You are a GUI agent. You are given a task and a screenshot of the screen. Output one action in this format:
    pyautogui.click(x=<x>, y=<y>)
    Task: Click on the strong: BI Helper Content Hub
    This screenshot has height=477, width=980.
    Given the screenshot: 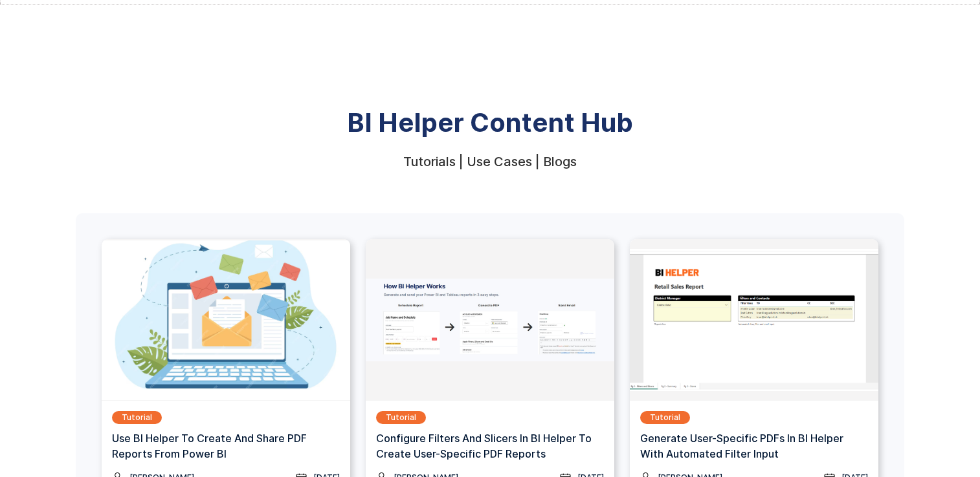 What is the action you would take?
    pyautogui.click(x=490, y=122)
    